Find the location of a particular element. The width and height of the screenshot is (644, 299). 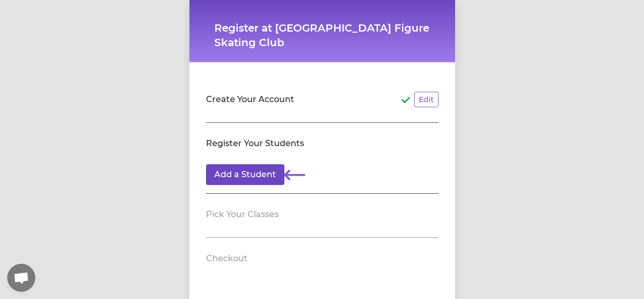

h2: Register Your Students is located at coordinates (255, 143).